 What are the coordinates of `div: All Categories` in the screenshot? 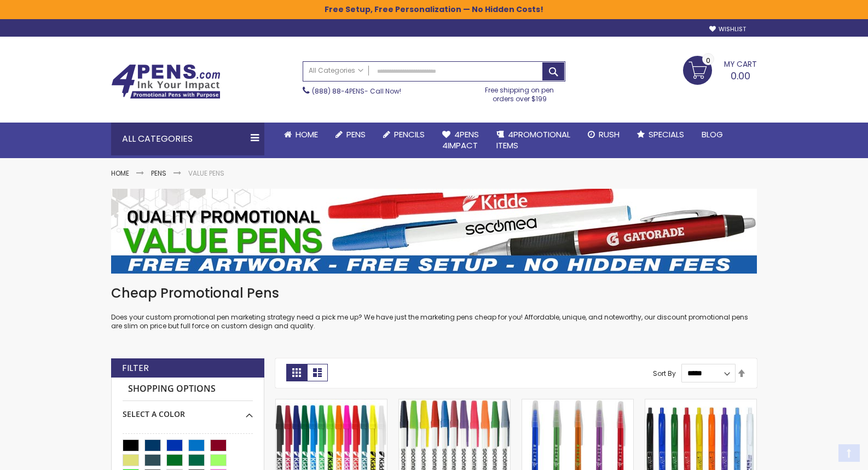 It's located at (188, 139).